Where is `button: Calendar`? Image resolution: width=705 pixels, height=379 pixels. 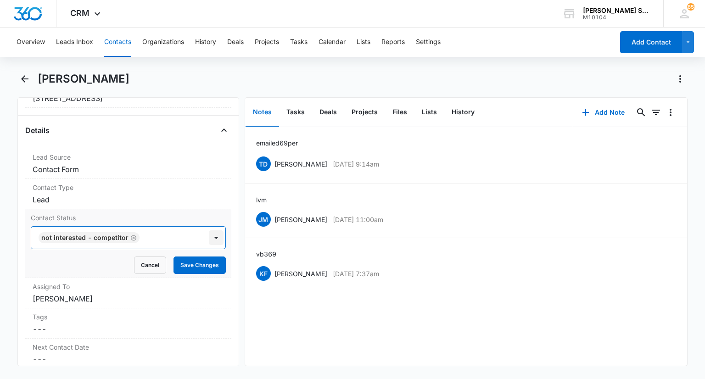
button: Calendar is located at coordinates (332, 42).